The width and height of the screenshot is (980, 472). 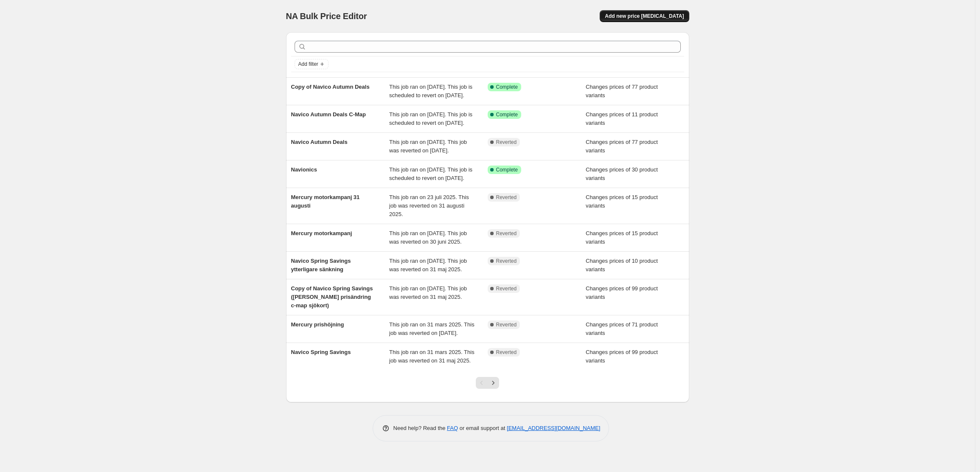 What do you see at coordinates (327, 16) in the screenshot?
I see `span: NA Bulk Price Editor` at bounding box center [327, 16].